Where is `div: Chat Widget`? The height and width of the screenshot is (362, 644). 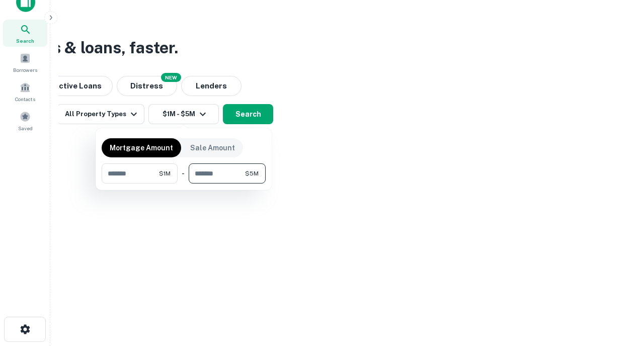
div: Chat Widget is located at coordinates (619, 306).